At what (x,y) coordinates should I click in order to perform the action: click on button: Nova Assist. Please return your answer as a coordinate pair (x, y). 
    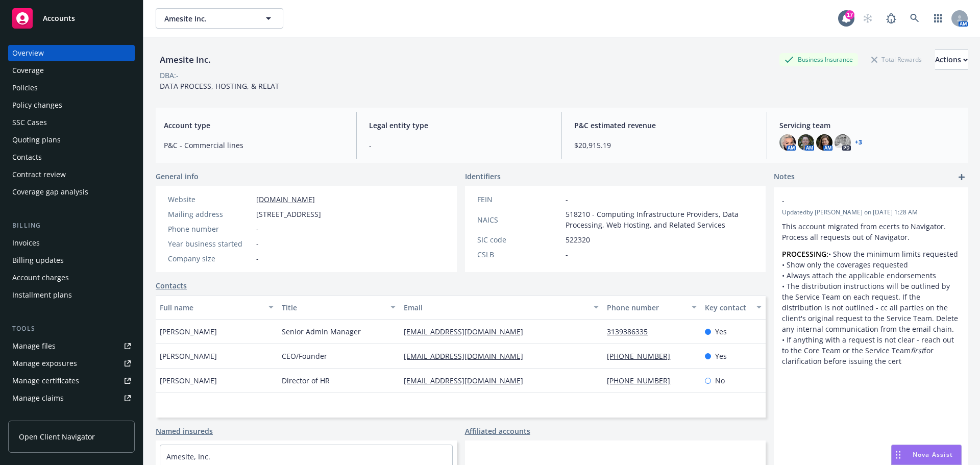
    Looking at the image, I should click on (926, 455).